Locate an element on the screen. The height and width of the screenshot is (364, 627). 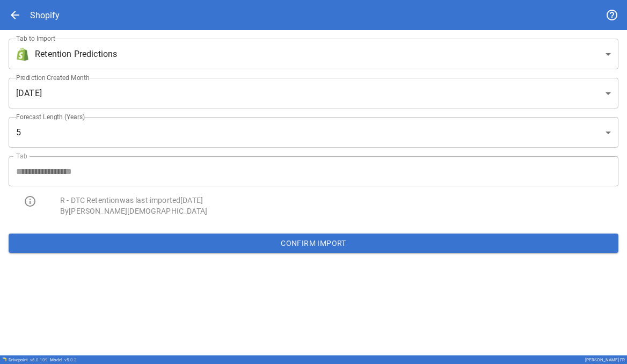
span: v 6.0.109 is located at coordinates (38, 359).